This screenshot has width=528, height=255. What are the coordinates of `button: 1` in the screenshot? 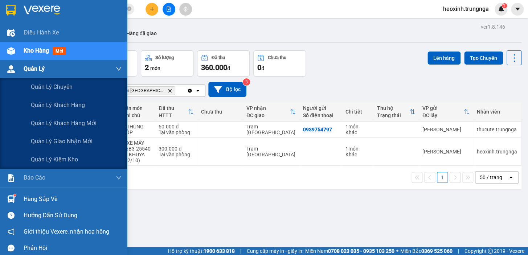 It's located at (443, 178).